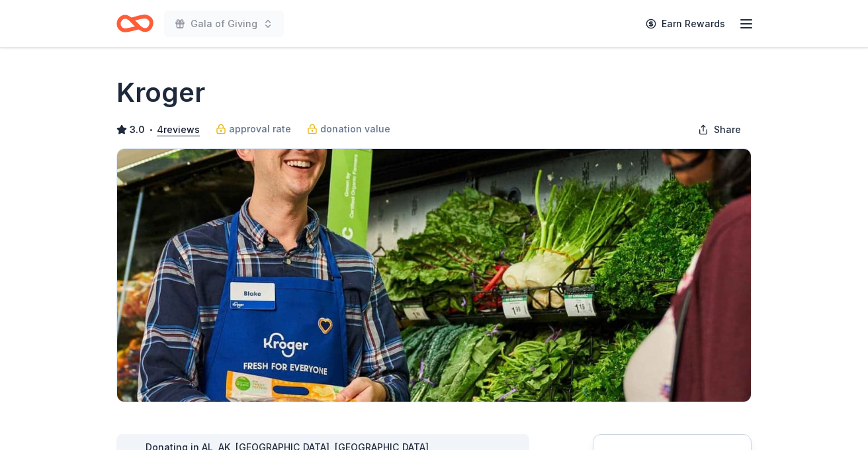 This screenshot has height=450, width=868. Describe the element at coordinates (178, 130) in the screenshot. I see `button: 4reviews` at that location.